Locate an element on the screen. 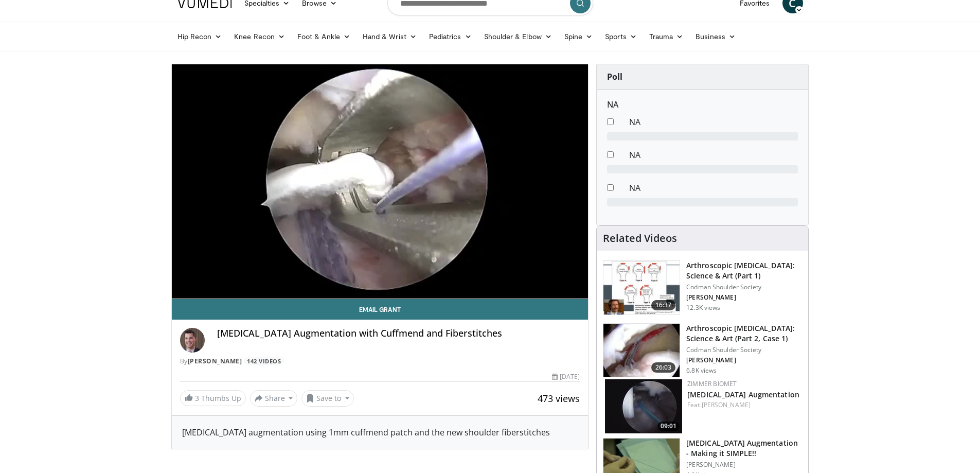 The width and height of the screenshot is (980, 473). span: 09:01 is located at coordinates (668, 426).